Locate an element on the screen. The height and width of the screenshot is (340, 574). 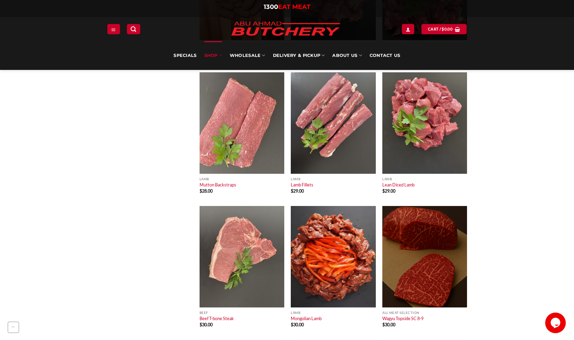
a: Beef T-bone Steak is located at coordinates (217, 318).